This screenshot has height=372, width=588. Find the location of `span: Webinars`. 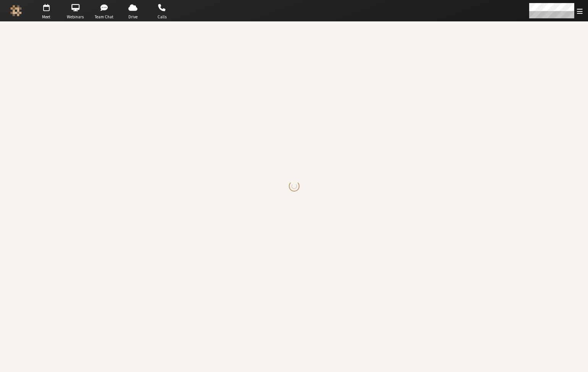

span: Webinars is located at coordinates (75, 17).